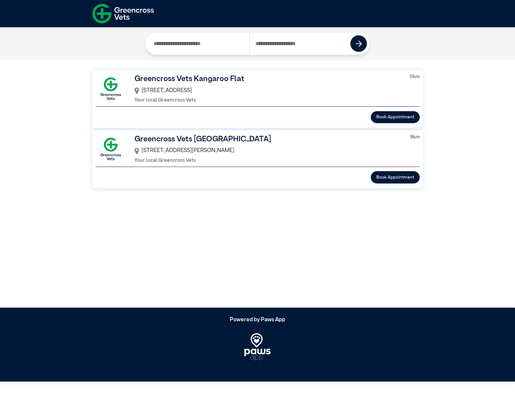 This screenshot has height=401, width=515. Describe the element at coordinates (199, 44) in the screenshot. I see `input: Search by Clinic Name` at that location.